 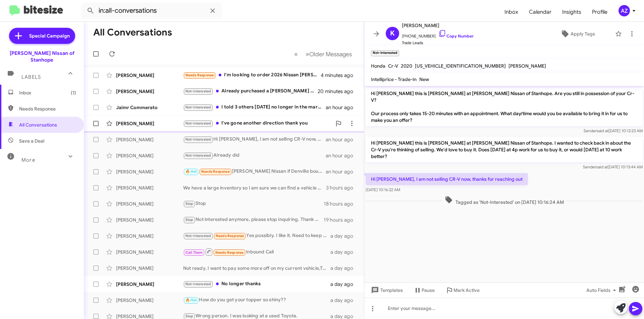 What do you see at coordinates (339, 75) in the screenshot?
I see `div: 4 minutes ago` at bounding box center [339, 75].